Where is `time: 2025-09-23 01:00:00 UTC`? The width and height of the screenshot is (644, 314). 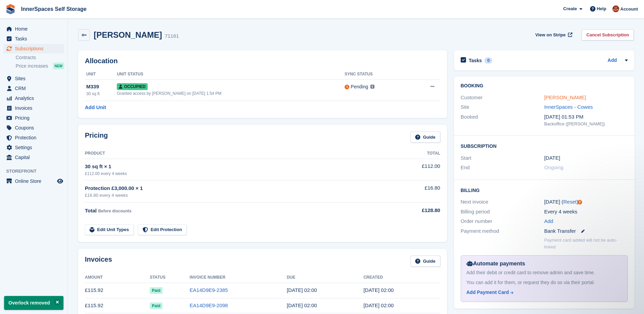
time: 2025-09-23 01:00:00 UTC is located at coordinates (302, 290).